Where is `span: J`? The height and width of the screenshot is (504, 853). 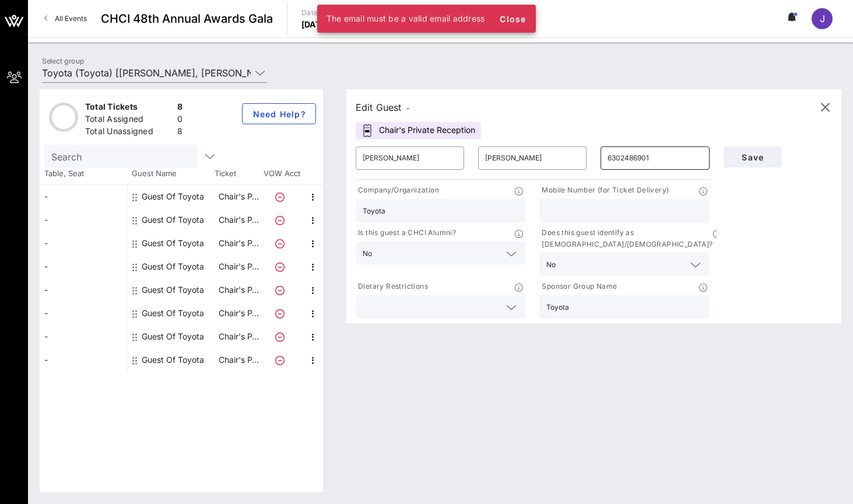 span: J is located at coordinates (822, 19).